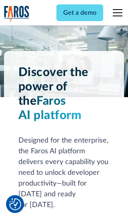 This screenshot has width=128, height=219. Describe the element at coordinates (15, 205) in the screenshot. I see `img: Revisit consent button` at that location.